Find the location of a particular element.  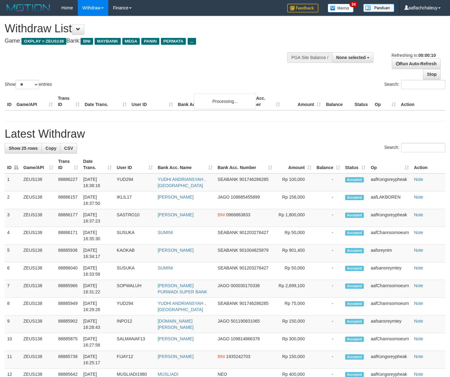

td: SUSUKA is located at coordinates (135, 236).